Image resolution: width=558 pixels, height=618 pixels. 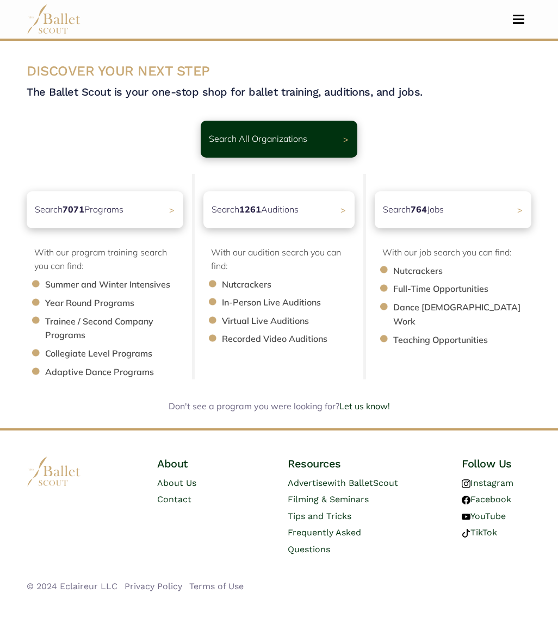 What do you see at coordinates (105, 210) in the screenshot?
I see `a: Search7071Programs >` at bounding box center [105, 210].